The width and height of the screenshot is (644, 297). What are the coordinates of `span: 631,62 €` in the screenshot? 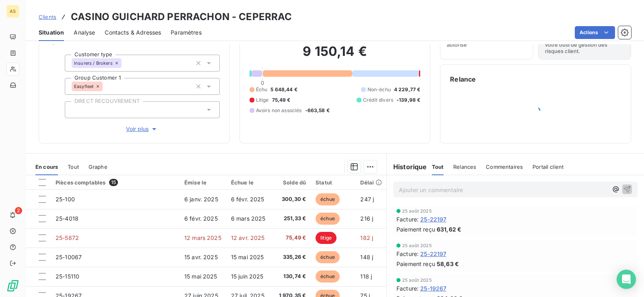 It's located at (448, 229).